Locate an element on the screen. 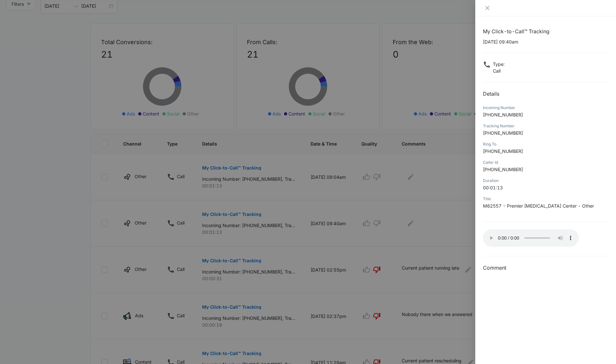 The image size is (616, 364). div: Duration is located at coordinates (545, 181).